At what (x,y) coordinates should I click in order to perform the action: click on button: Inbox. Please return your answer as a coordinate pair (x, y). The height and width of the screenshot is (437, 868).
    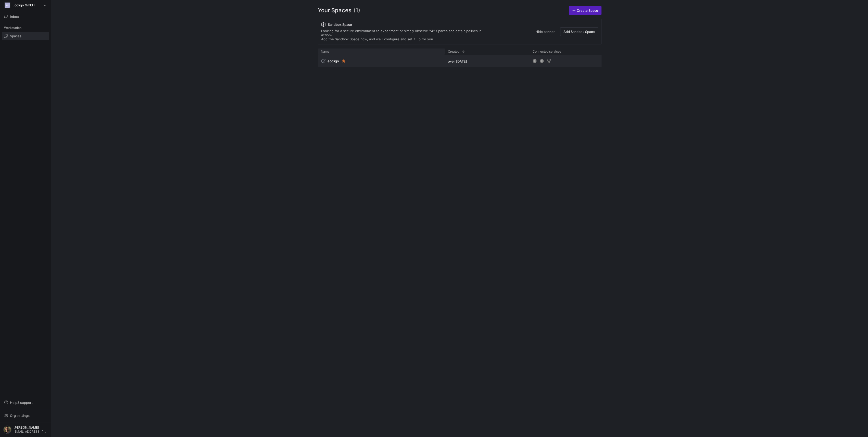
    Looking at the image, I should click on (25, 17).